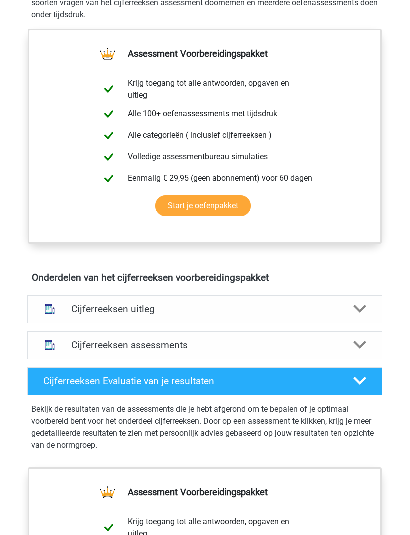 Image resolution: width=410 pixels, height=535 pixels. I want to click on p: Bekijk de resultaten van de assessments die je hebt afgerond om te bepalen of je optimaal voorber..., so click(205, 427).